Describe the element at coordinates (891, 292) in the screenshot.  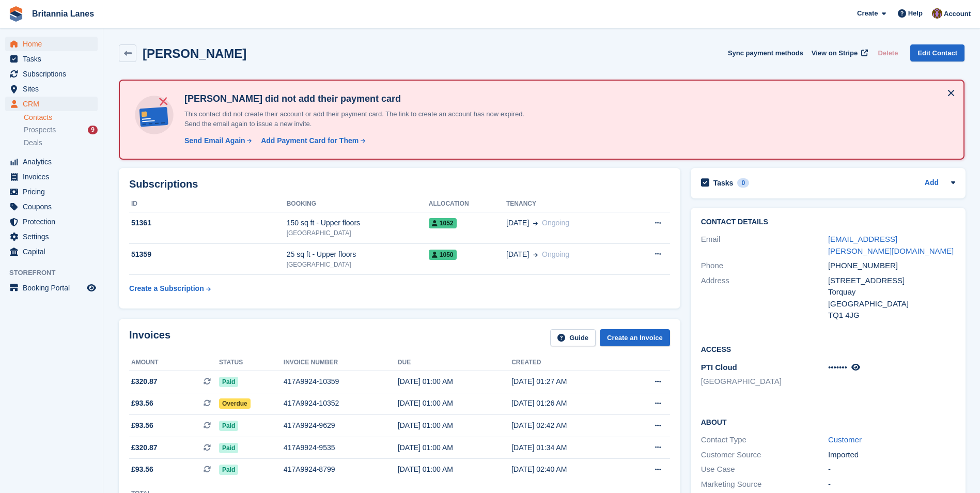
I see `div: Torquay` at that location.